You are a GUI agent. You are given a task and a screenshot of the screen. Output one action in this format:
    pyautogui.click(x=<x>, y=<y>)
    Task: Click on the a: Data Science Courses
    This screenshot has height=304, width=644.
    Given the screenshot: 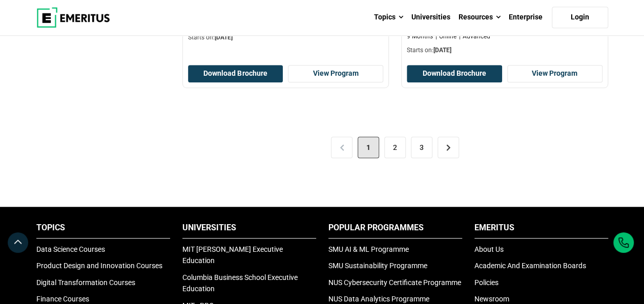 What is the action you would take?
    pyautogui.click(x=71, y=250)
    